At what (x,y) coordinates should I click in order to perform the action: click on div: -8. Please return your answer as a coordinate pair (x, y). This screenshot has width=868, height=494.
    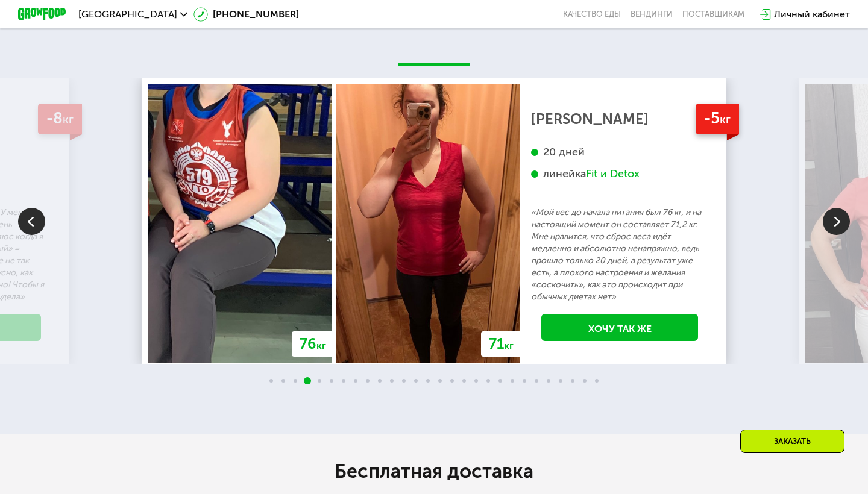
    Looking at the image, I should click on (59, 119).